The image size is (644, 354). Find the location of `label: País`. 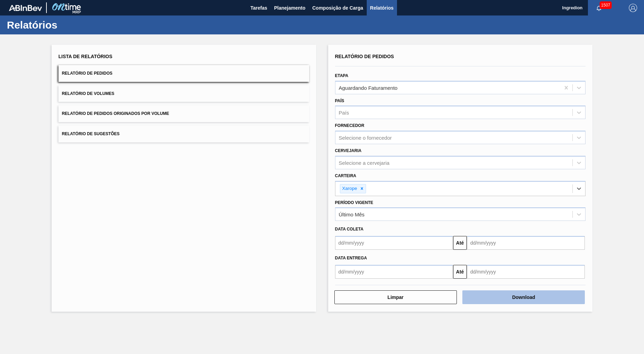

label: País is located at coordinates (339, 101).